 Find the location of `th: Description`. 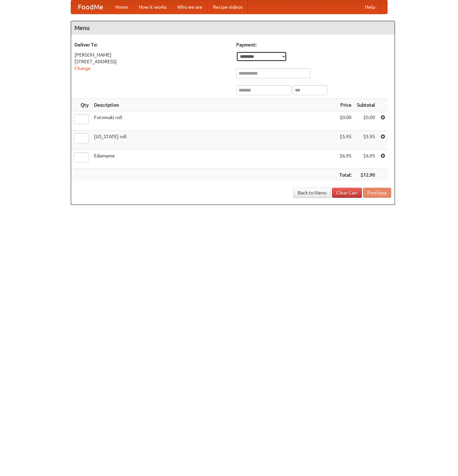

th: Description is located at coordinates (214, 105).